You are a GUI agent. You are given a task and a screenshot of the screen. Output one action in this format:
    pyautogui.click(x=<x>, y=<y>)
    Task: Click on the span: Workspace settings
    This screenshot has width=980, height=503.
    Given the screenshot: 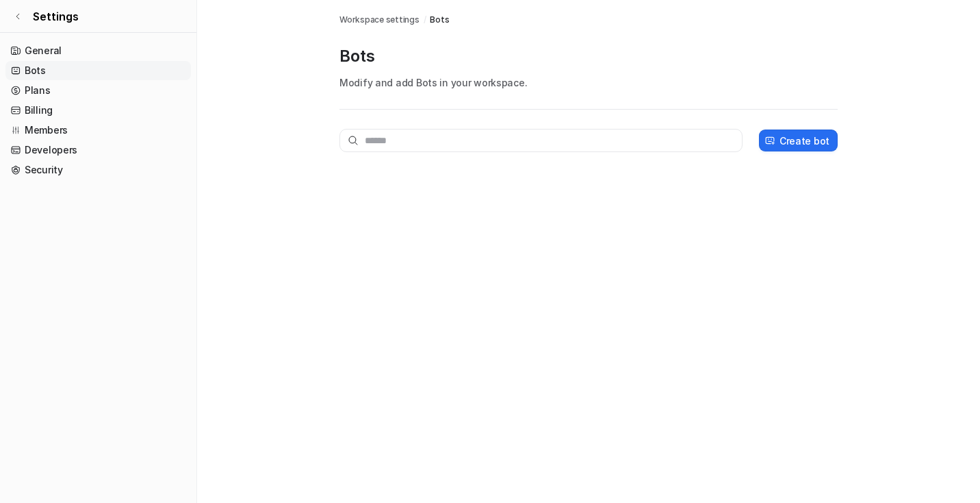 What is the action you would take?
    pyautogui.click(x=379, y=20)
    